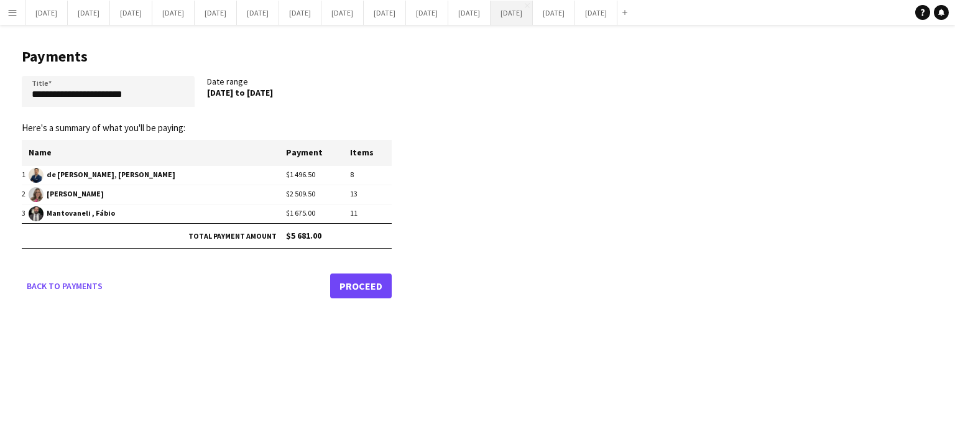 The height and width of the screenshot is (432, 955). Describe the element at coordinates (318, 175) in the screenshot. I see `td: $1 496.50` at that location.